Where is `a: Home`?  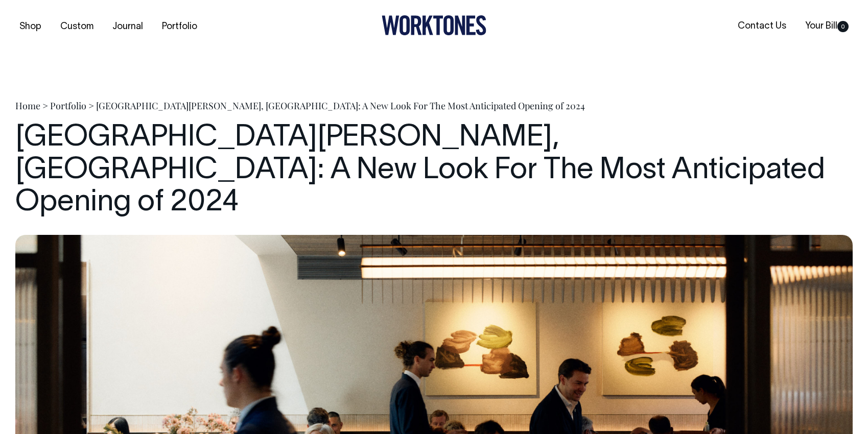
a: Home is located at coordinates (27, 106).